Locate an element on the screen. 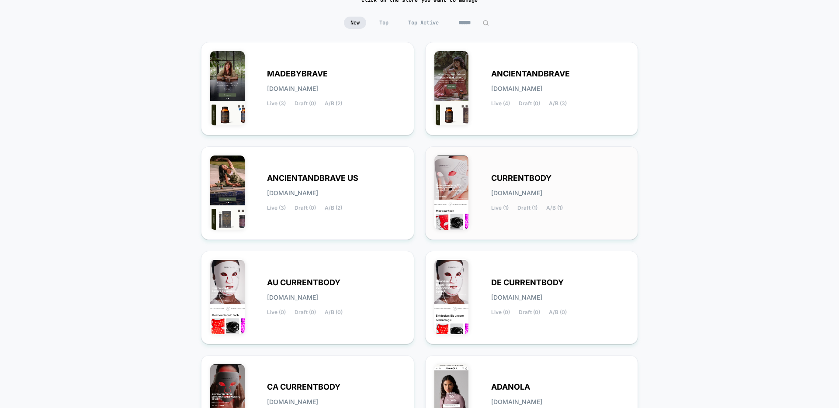 This screenshot has height=408, width=839. span: ANCIENTANDBRAVE US is located at coordinates (312, 178).